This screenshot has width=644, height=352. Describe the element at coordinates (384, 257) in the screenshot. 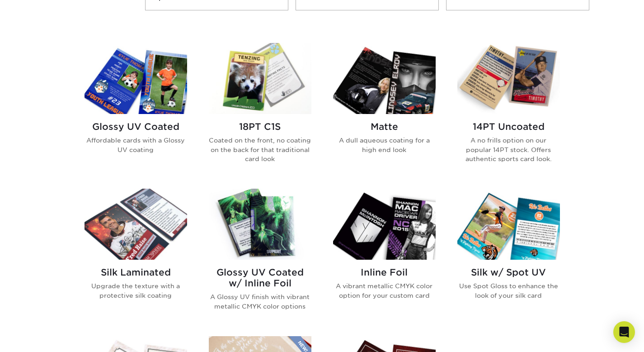

I see `a: Inline Foil Trading Cards Inline Foil A vibrant metallic CMYK color option for your custom card` at that location.